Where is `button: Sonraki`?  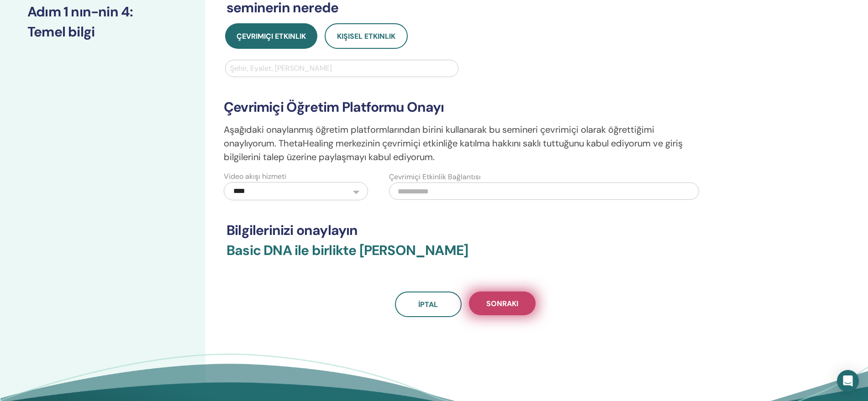
button: Sonraki is located at coordinates (502, 304).